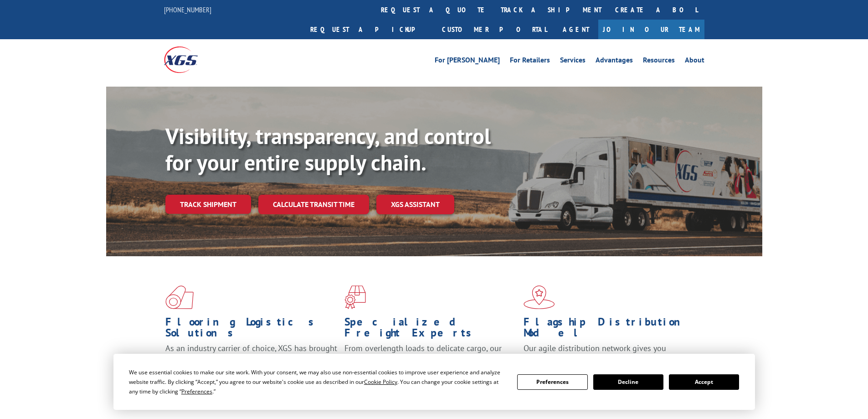 The width and height of the screenshot is (868, 419). I want to click on a: Calculate transit time, so click(314, 204).